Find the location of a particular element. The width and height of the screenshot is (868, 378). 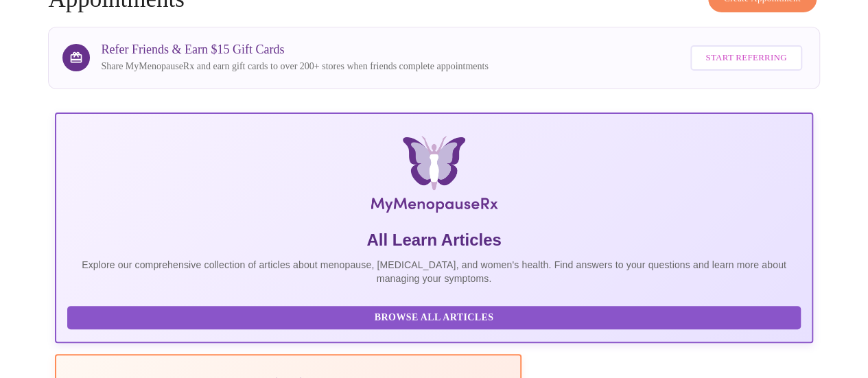

button: Start Referring is located at coordinates (745, 57).